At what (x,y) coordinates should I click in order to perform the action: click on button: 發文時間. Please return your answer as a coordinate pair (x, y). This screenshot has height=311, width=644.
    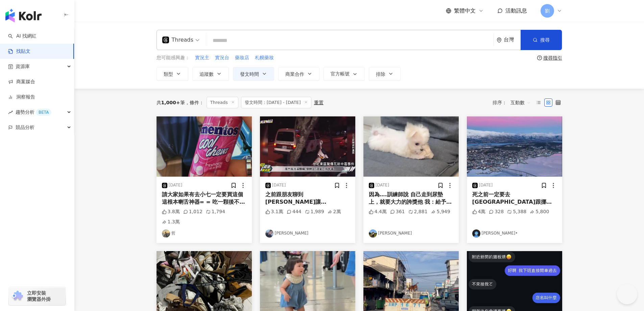
    Looking at the image, I should click on (253, 74).